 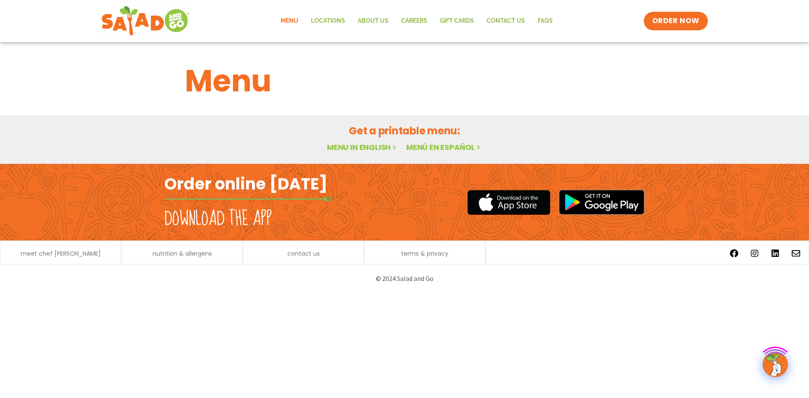 I want to click on a: Menu, so click(x=289, y=21).